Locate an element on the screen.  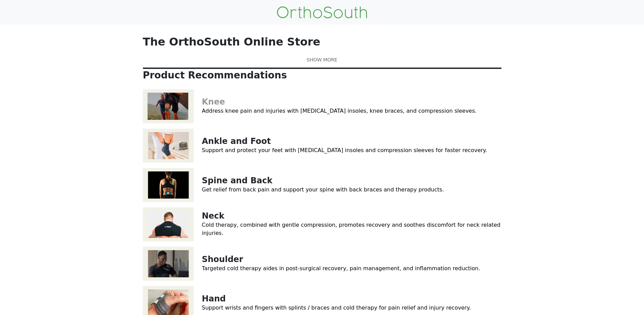
img: OrthoSouth is located at coordinates (322, 12).